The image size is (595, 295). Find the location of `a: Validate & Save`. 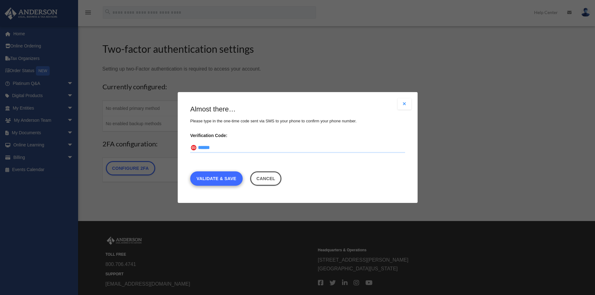

a: Validate & Save is located at coordinates (216, 179).